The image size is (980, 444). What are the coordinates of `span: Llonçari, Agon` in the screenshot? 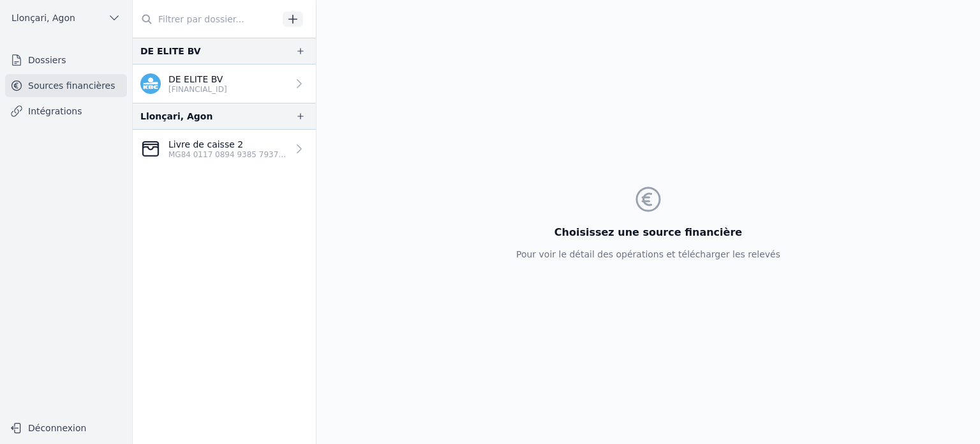 It's located at (43, 18).